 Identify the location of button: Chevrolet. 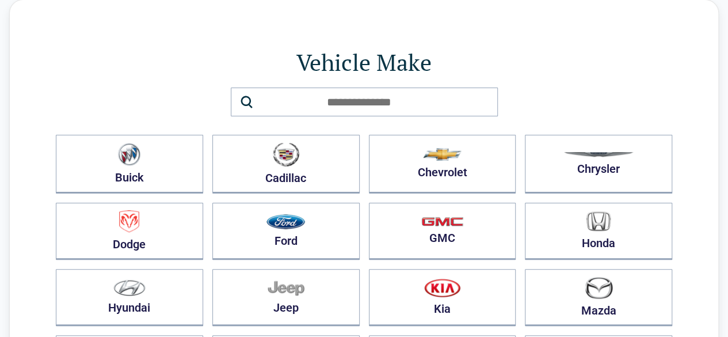
(442, 164).